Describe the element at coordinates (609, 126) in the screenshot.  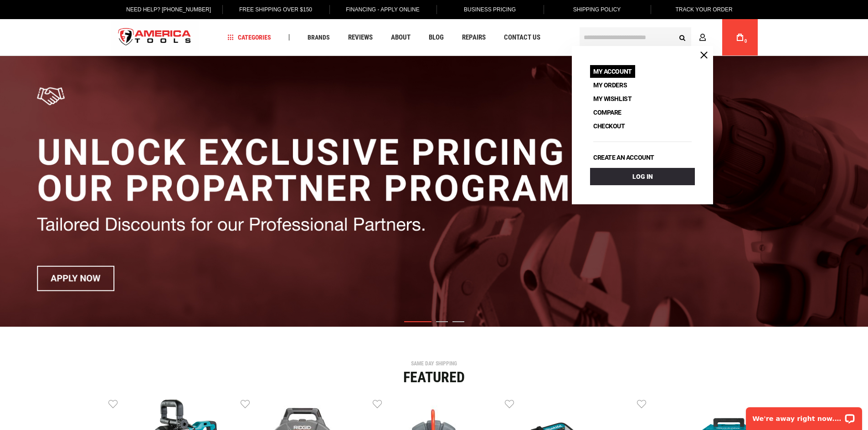
I see `a: Checkout` at that location.